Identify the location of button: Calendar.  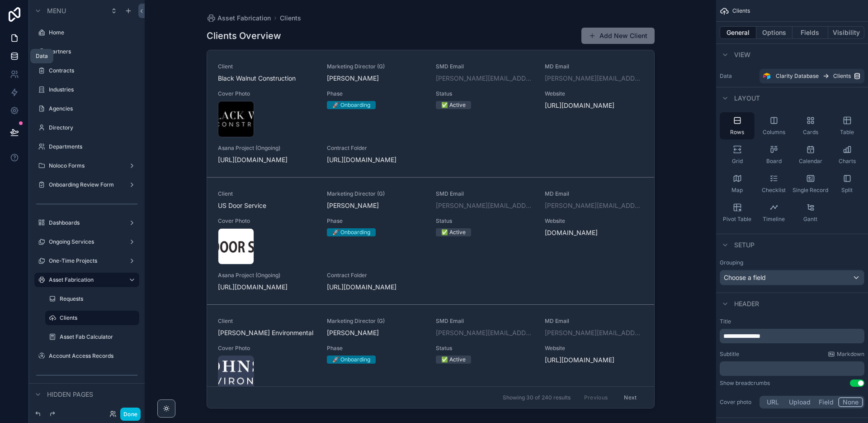
(811, 155).